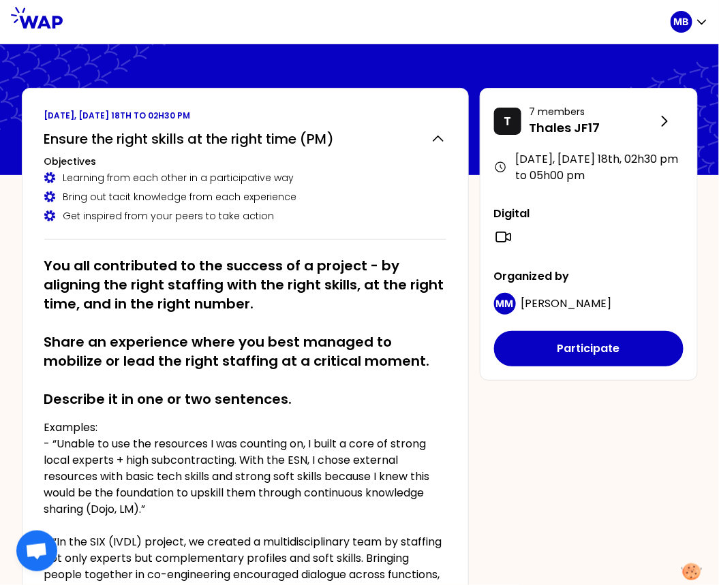 This screenshot has width=719, height=585. What do you see at coordinates (681, 22) in the screenshot?
I see `p: MB` at bounding box center [681, 22].